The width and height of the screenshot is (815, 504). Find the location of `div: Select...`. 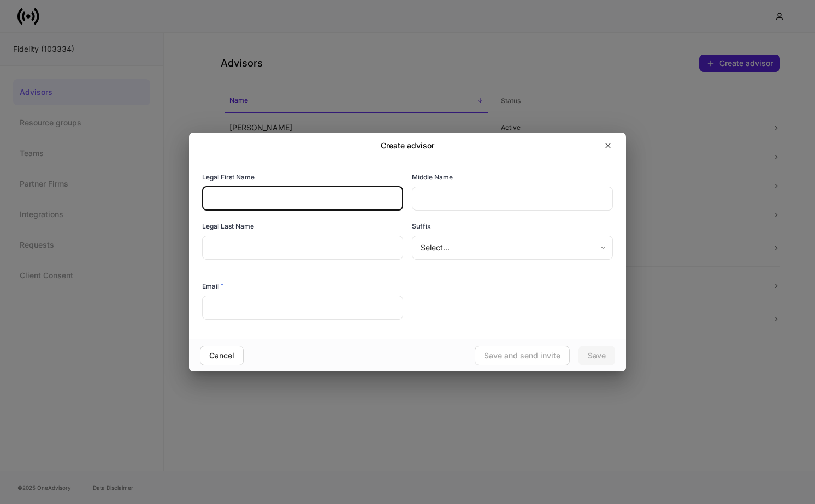

div: Select... is located at coordinates (512, 248).